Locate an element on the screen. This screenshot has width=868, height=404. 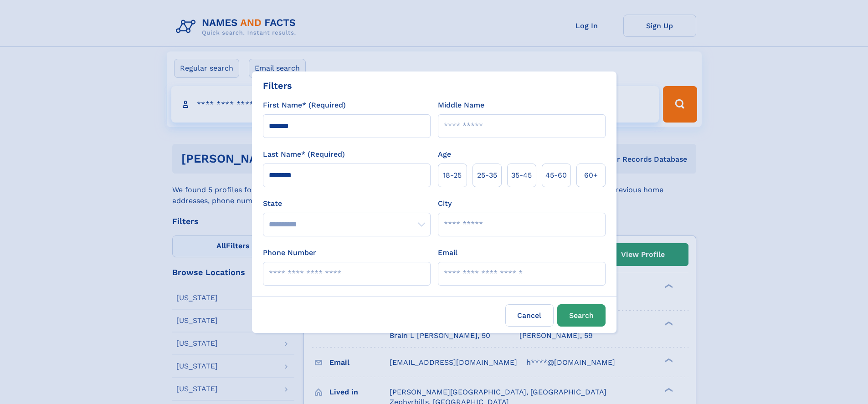
label: City is located at coordinates (444, 203).